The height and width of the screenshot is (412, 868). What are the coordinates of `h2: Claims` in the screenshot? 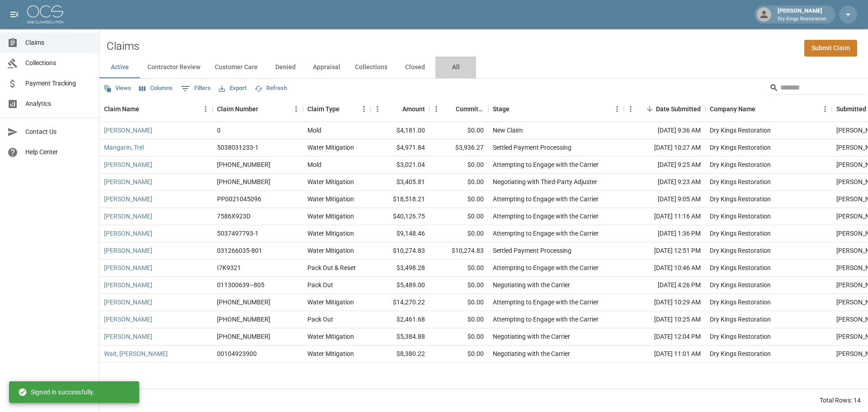 It's located at (123, 46).